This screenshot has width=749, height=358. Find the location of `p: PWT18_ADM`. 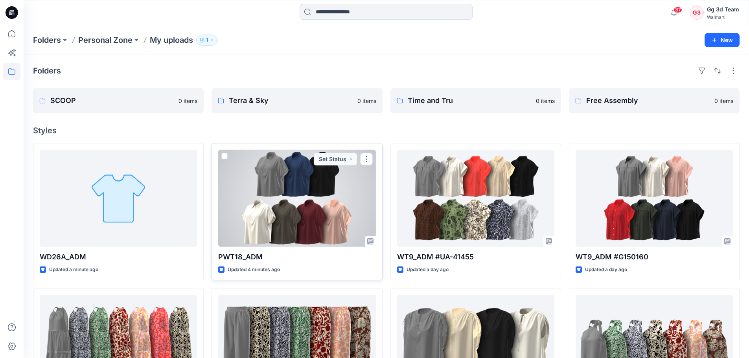

p: PWT18_ADM is located at coordinates (297, 257).